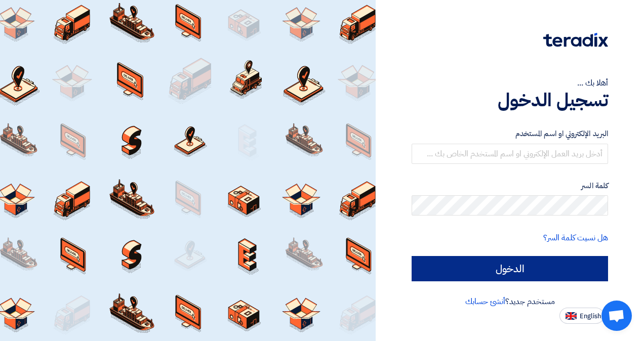 This screenshot has height=341, width=644. I want to click on a: Open chat, so click(616, 316).